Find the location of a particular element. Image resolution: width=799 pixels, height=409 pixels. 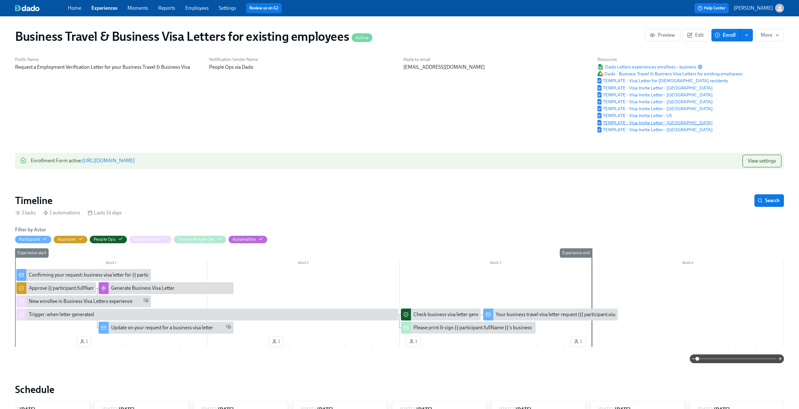

div: 3 tasks is located at coordinates (25, 213).